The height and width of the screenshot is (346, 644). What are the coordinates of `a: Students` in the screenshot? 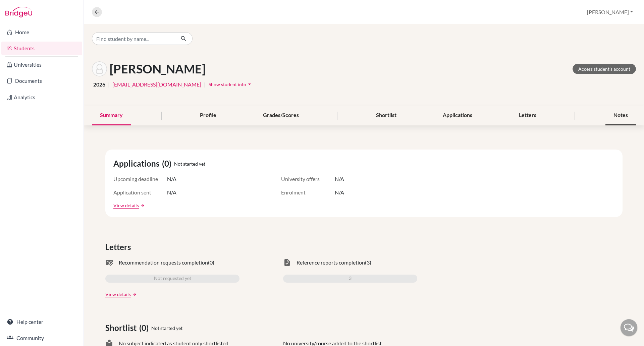 It's located at (42, 48).